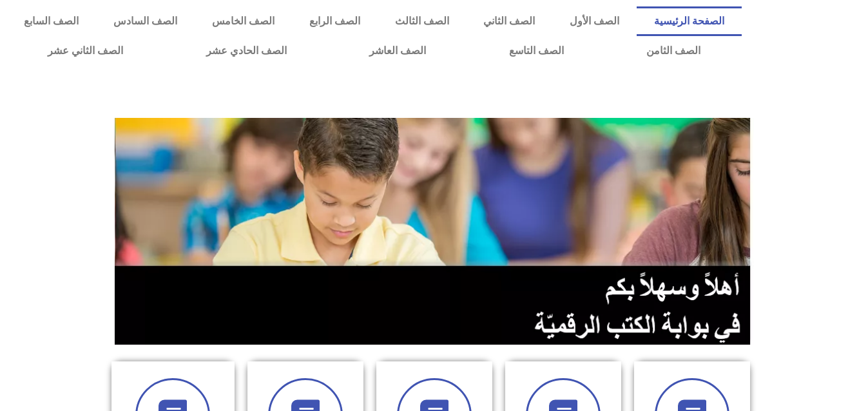 Image resolution: width=868 pixels, height=411 pixels. I want to click on a: الصف الثامن, so click(673, 51).